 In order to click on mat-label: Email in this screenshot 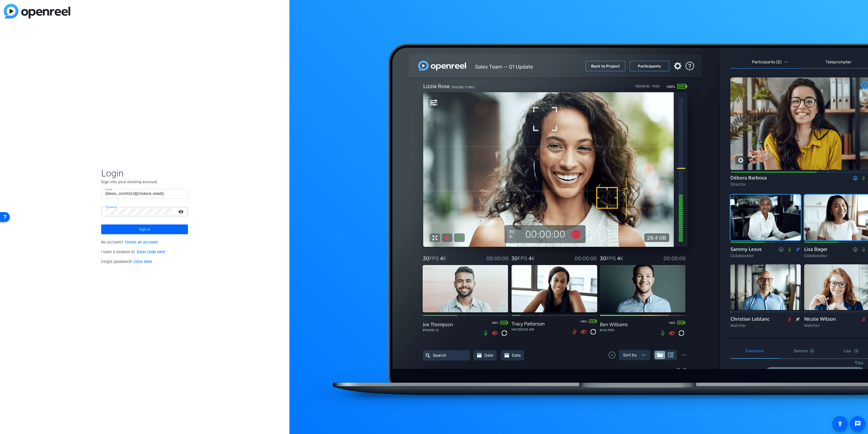, I will do `click(108, 189)`.